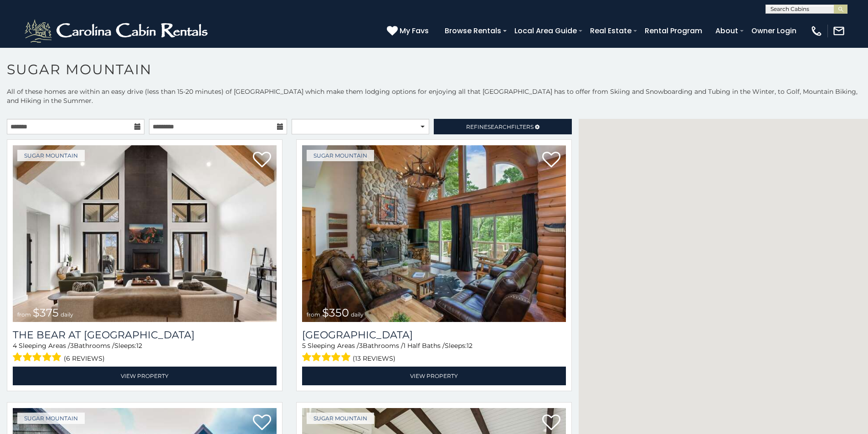  Describe the element at coordinates (424, 346) in the screenshot. I see `span: 1 Half Baths /` at that location.